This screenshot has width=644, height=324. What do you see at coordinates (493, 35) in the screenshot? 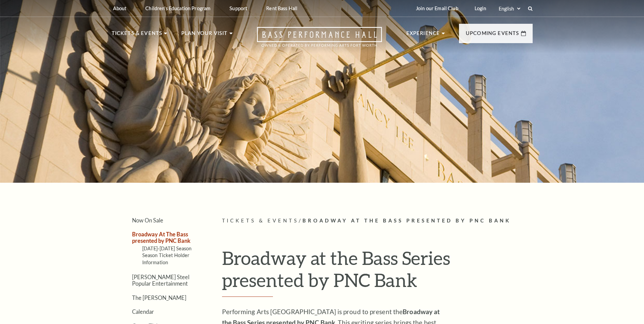
I see `p: Upcoming Events` at bounding box center [493, 35].